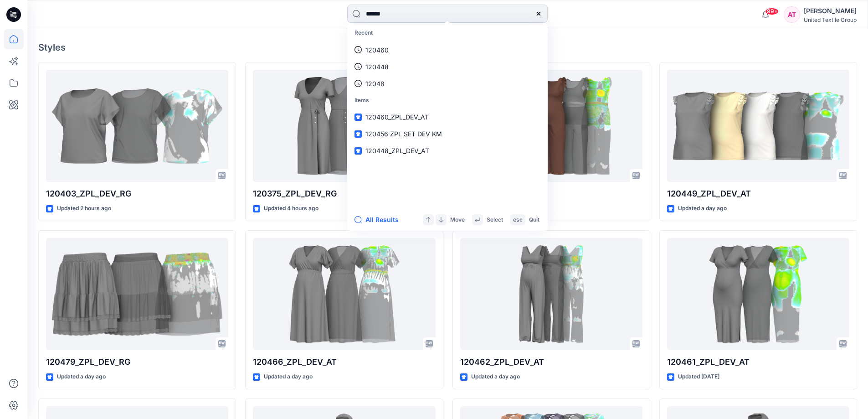 This screenshot has width=868, height=419. Describe the element at coordinates (137, 194) in the screenshot. I see `p: 120403_ZPL_DEV_RG` at that location.